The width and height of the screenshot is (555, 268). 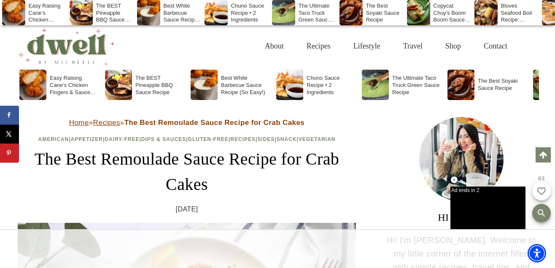 I want to click on a: Scroll to top, so click(x=543, y=155).